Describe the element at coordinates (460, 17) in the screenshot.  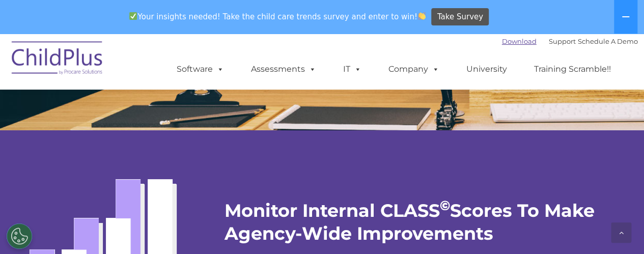
I see `span: Take Survey` at that location.